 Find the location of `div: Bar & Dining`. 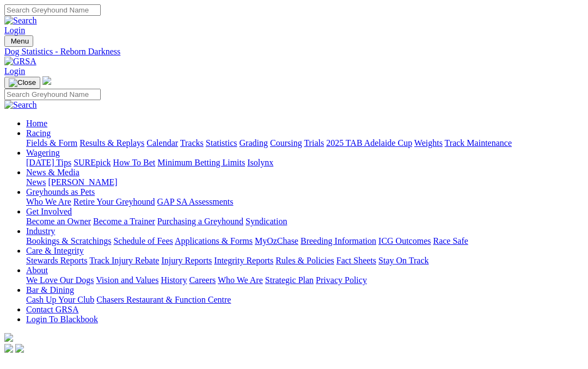

div: Bar & Dining is located at coordinates (305, 300).